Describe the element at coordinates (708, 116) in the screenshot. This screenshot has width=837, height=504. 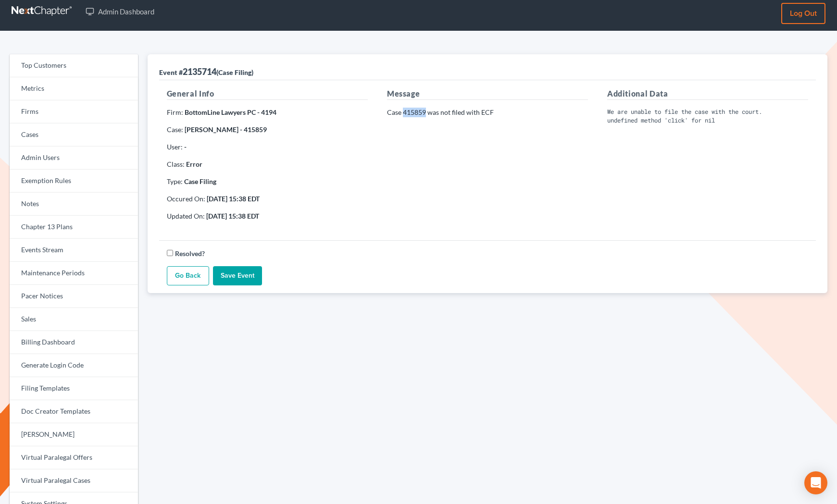
I see `pre: We are unable to file the case with the court. undefined method 'click' for nil` at that location.